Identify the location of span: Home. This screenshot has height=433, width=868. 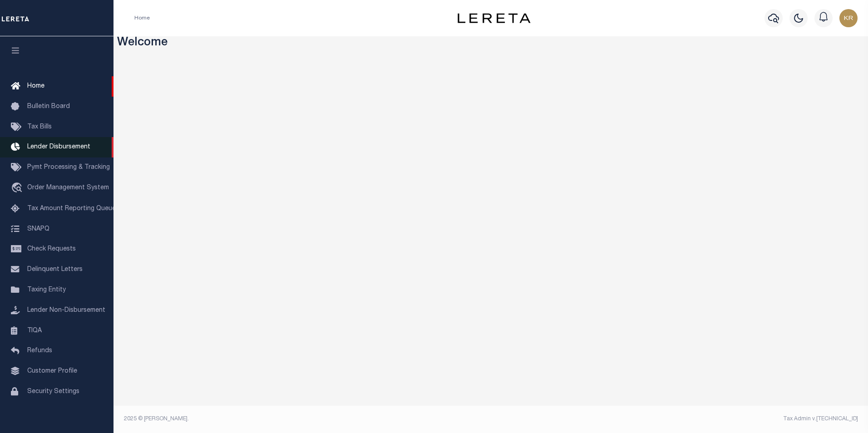
(36, 86).